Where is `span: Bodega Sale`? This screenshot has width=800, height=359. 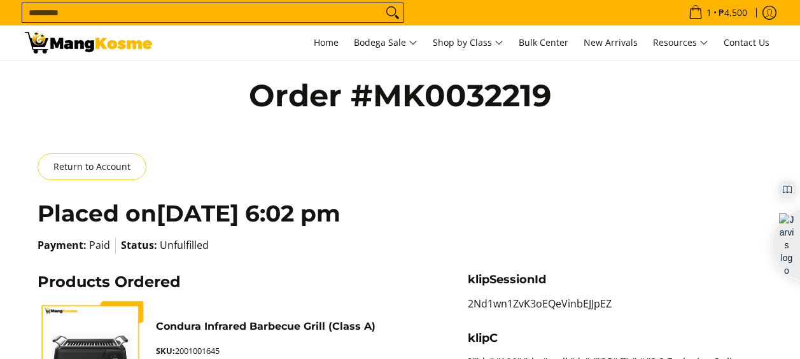 span: Bodega Sale is located at coordinates (386, 43).